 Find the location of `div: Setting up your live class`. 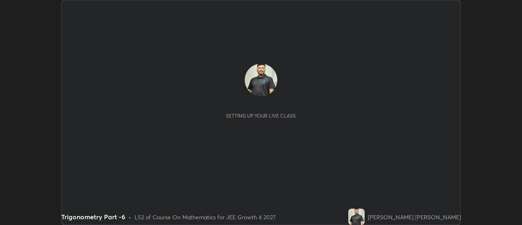

div: Setting up your live class is located at coordinates (260, 115).